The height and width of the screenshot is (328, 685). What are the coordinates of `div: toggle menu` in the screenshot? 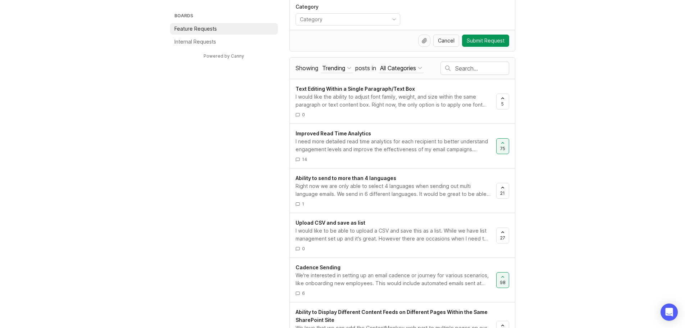 It's located at (348, 19).